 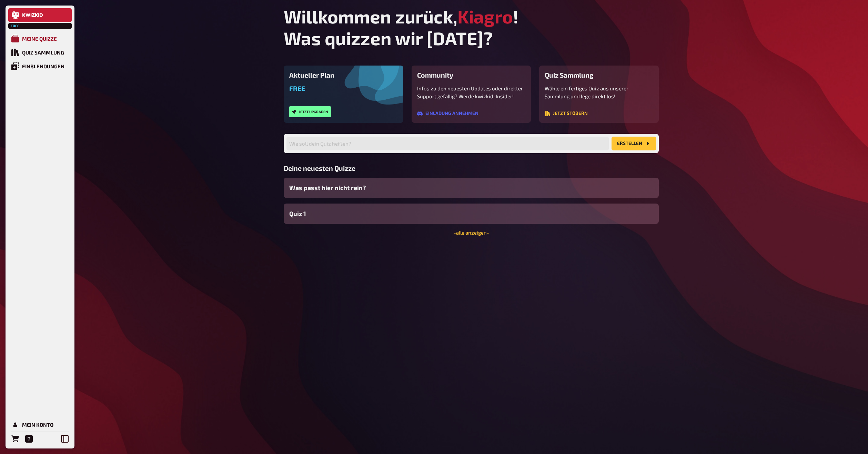 What do you see at coordinates (471, 188) in the screenshot?
I see `a: Was passt hier nicht rein?` at bounding box center [471, 188].